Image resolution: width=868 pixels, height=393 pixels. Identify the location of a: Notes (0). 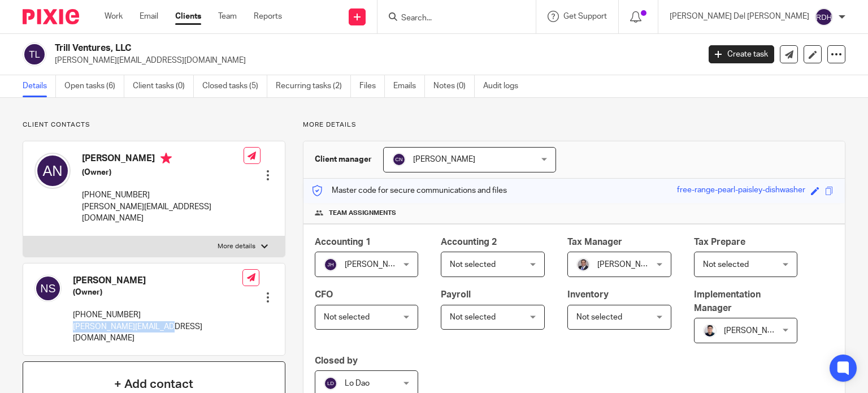
(454, 86).